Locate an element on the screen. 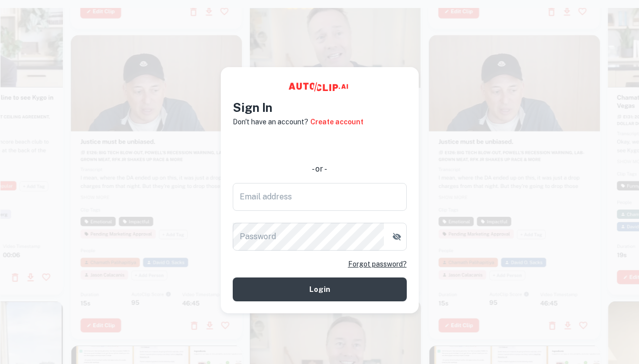 This screenshot has height=364, width=639. p: Don't have an account? is located at coordinates (271, 122).